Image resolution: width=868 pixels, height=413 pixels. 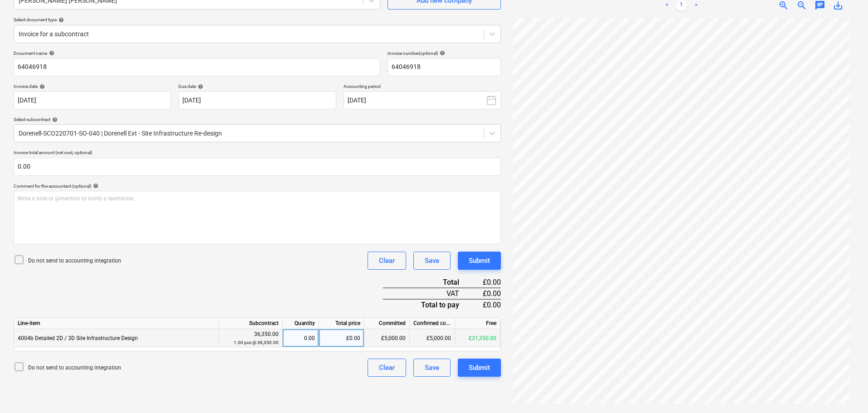 I want to click on input: Document name, so click(x=197, y=67).